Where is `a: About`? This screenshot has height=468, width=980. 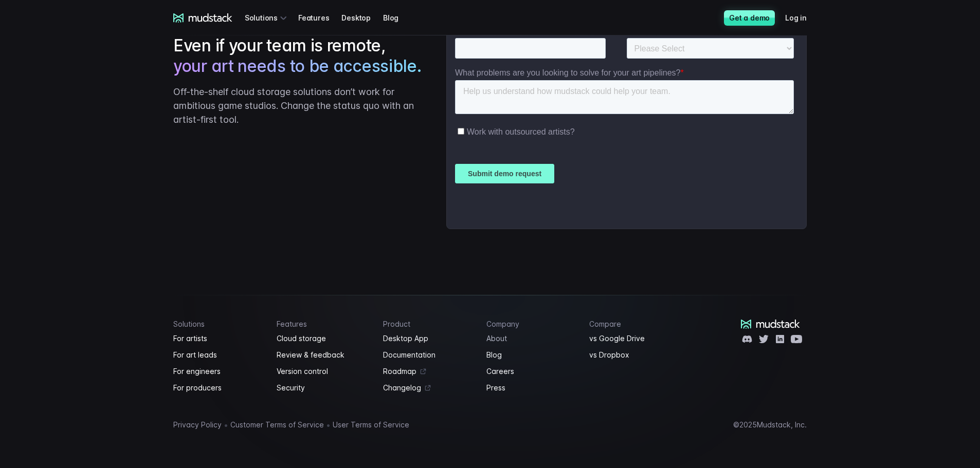
a: About is located at coordinates (532, 338).